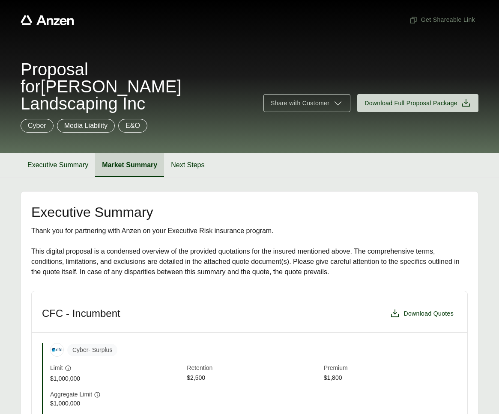 Image resolution: width=499 pixels, height=414 pixels. Describe the element at coordinates (249, 212) in the screenshot. I see `h2: Executive Summary` at that location.